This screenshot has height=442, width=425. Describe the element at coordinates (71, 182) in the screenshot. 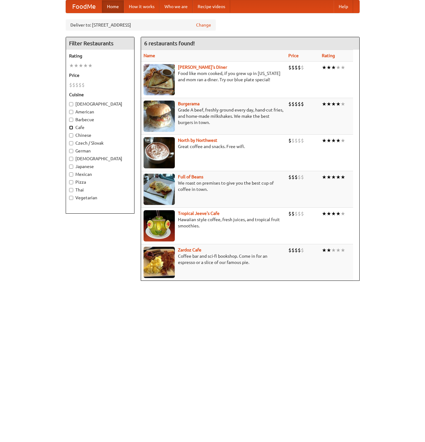

I see `input: Pizza` at that location.